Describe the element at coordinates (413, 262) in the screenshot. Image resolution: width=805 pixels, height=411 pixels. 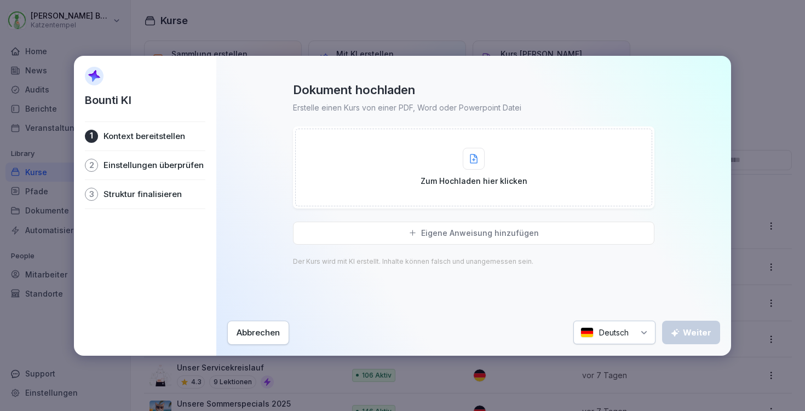
I see `p: Der Kurs wird mit KI erstellt. Inhalte können falsch und unangemessen sein.` at that location.